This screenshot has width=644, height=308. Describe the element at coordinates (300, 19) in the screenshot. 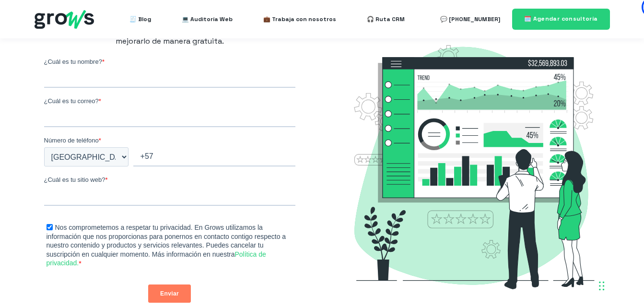

I see `span: 💼 Trabaja con nosotros` at that location.